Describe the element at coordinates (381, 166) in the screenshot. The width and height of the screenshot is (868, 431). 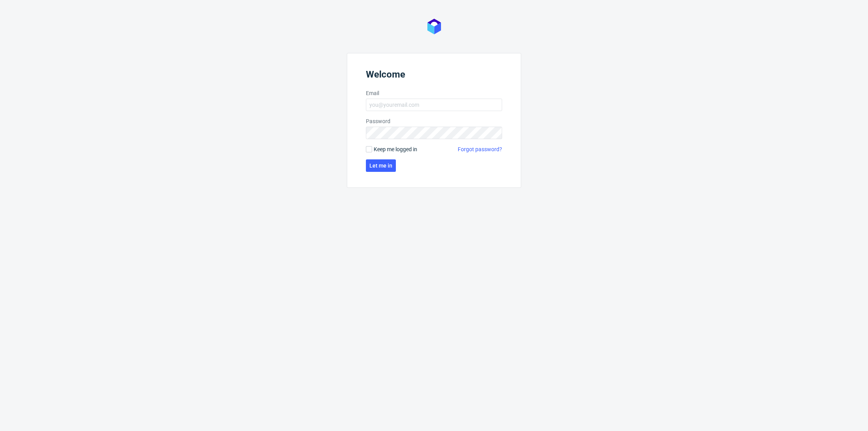
I see `span: Let me in` at that location.